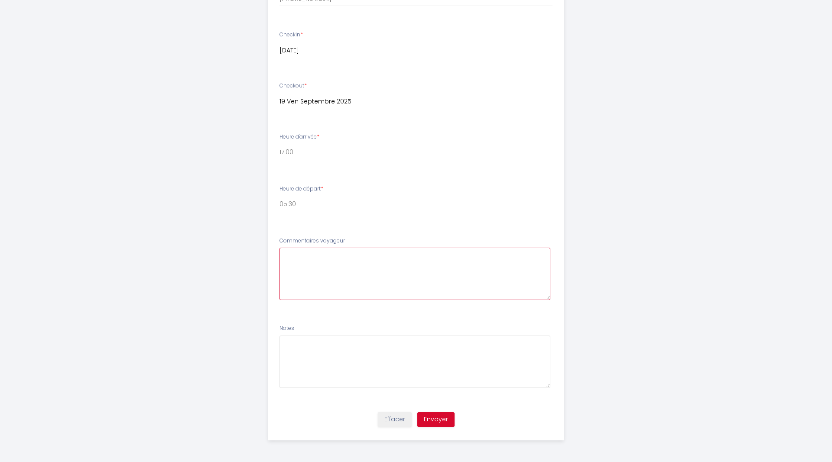 Image resolution: width=832 pixels, height=462 pixels. What do you see at coordinates (291, 35) in the screenshot?
I see `label: Checkin` at bounding box center [291, 35].